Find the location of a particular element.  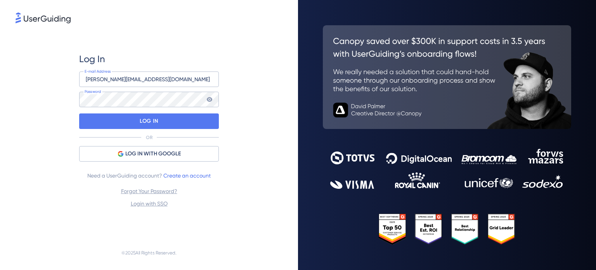

img: 9302ce2ac39453076f5bc0f2f2ca889b.svg is located at coordinates (447, 168).